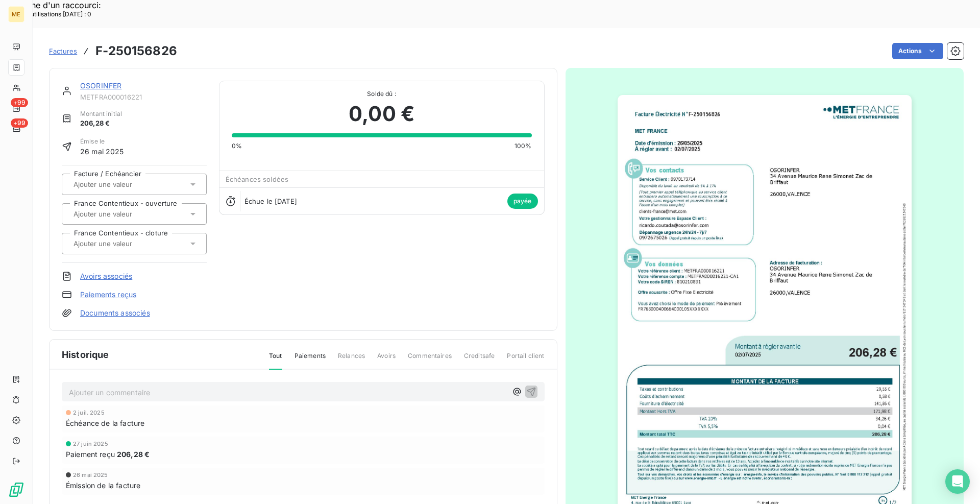 Image resolution: width=980 pixels, height=504 pixels. Describe the element at coordinates (136, 51) in the screenshot. I see `h3: F-250156826` at that location.